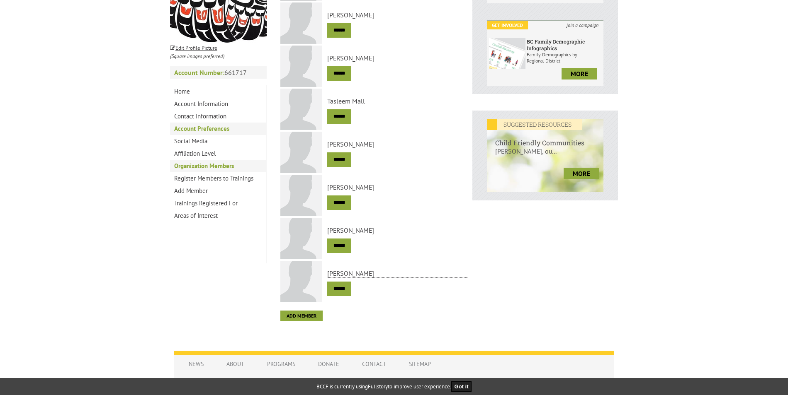  Describe the element at coordinates (564, 58) in the screenshot. I see `p: Family Demographics by Regional District` at that location.